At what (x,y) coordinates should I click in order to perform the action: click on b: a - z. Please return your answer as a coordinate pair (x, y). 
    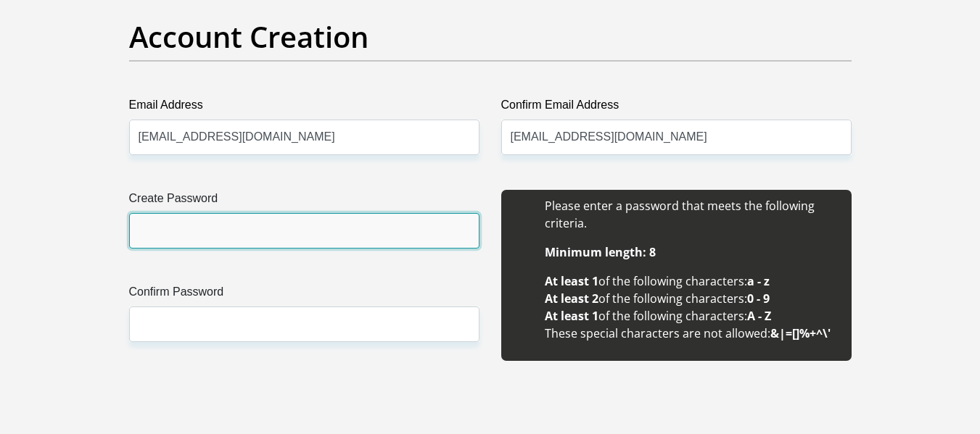
    Looking at the image, I should click on (758, 281).